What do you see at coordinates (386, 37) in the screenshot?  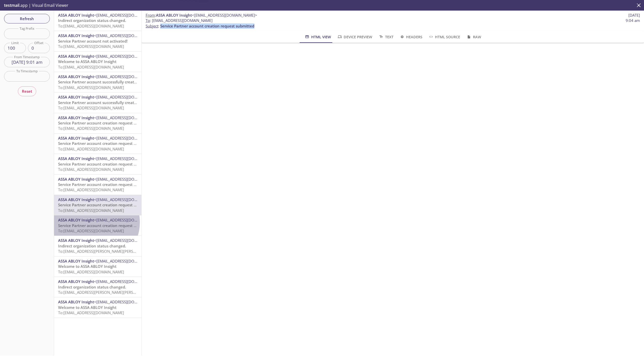 I see `span: Text` at bounding box center [386, 37].